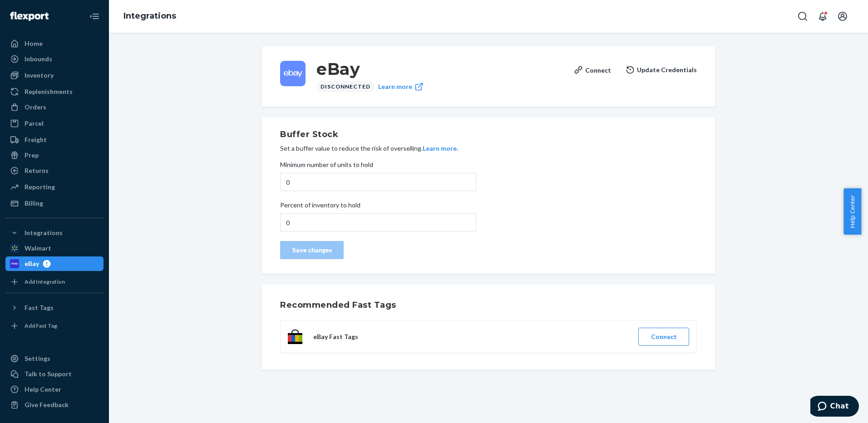 This screenshot has height=423, width=868. I want to click on div: Billing, so click(33, 203).